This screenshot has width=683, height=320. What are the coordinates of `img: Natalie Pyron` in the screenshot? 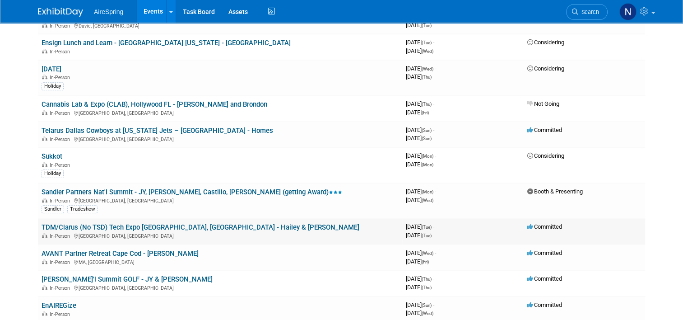 It's located at (628, 12).